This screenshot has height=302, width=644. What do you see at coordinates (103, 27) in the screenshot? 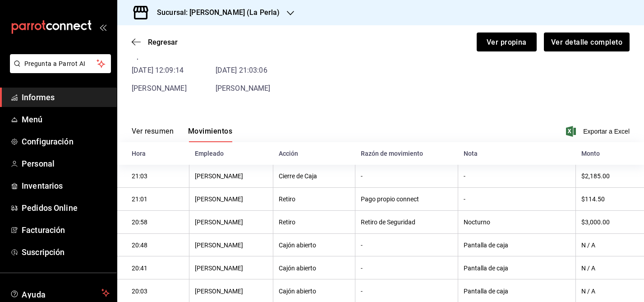
I see `button: abrir_cajón_menú` at bounding box center [103, 27].